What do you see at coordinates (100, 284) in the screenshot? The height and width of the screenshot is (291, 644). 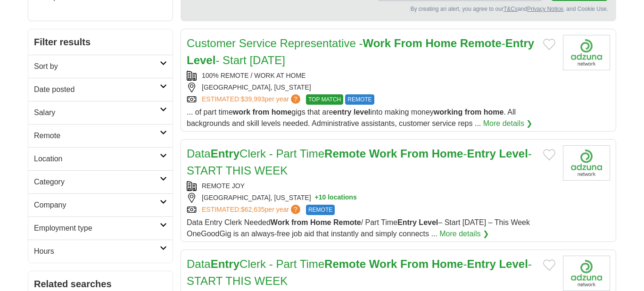 I see `h2: Related searches` at bounding box center [100, 284].